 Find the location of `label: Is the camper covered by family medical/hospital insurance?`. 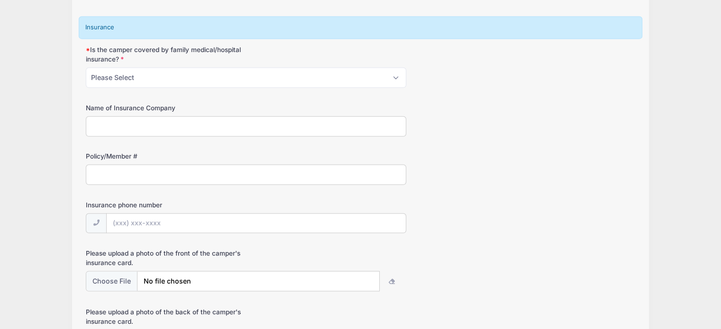

label: Is the camper covered by family medical/hospital insurance? is located at coordinates (177, 55).